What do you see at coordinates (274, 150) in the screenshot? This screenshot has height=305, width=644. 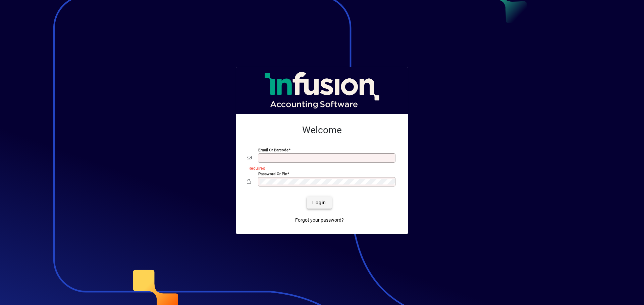 I see `mat-label: Email or Barcode` at bounding box center [274, 150].